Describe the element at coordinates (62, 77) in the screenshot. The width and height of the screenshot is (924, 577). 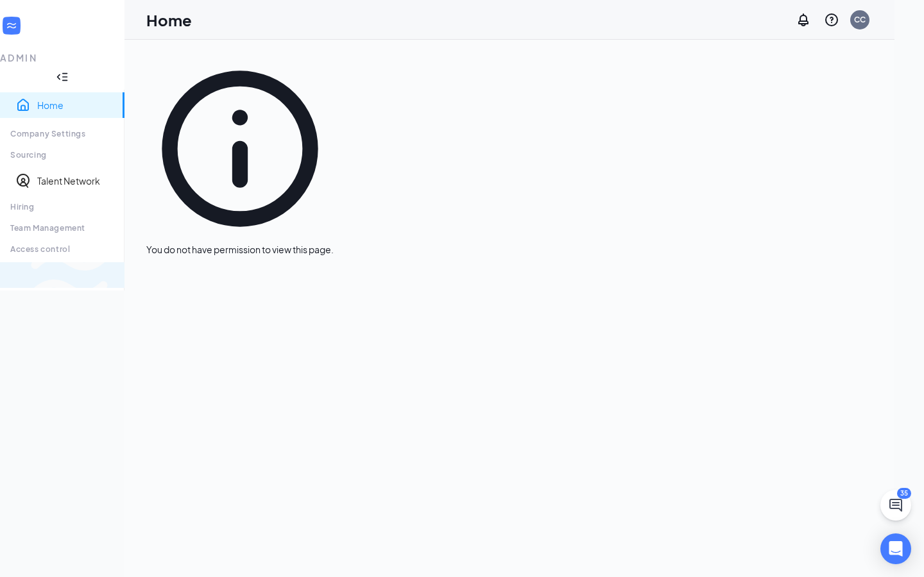
I see `svg: Collapse` at that location.